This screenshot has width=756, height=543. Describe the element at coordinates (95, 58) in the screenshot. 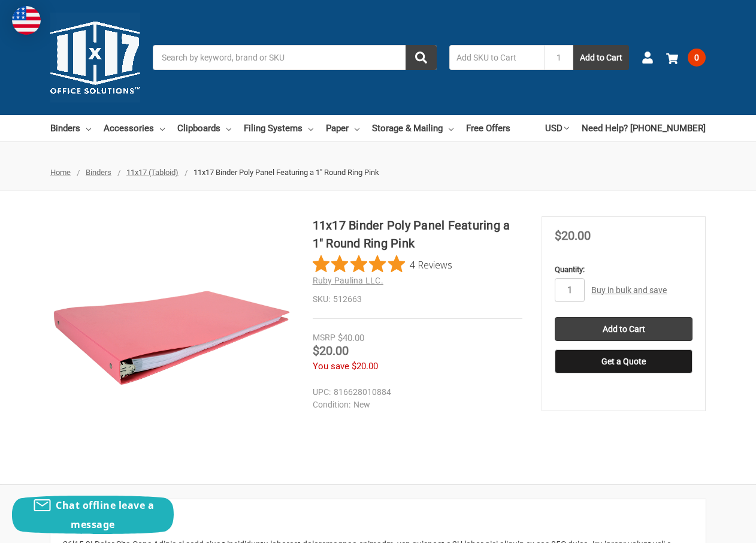

I see `img: 11x17.com` at that location.